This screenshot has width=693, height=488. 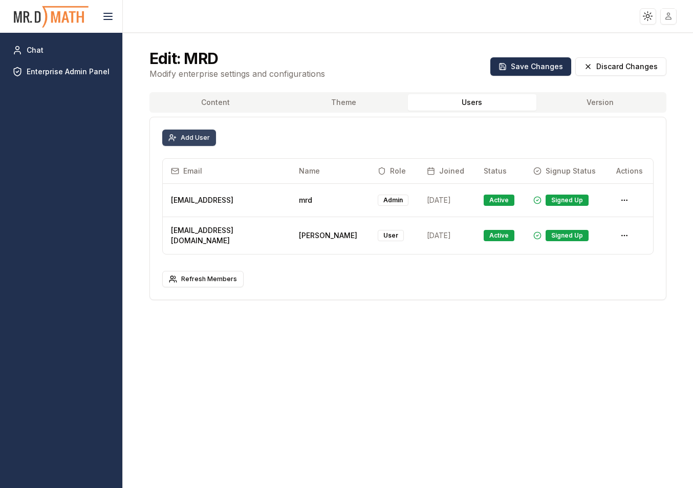 What do you see at coordinates (61, 50) in the screenshot?
I see `a: Chat` at bounding box center [61, 50].